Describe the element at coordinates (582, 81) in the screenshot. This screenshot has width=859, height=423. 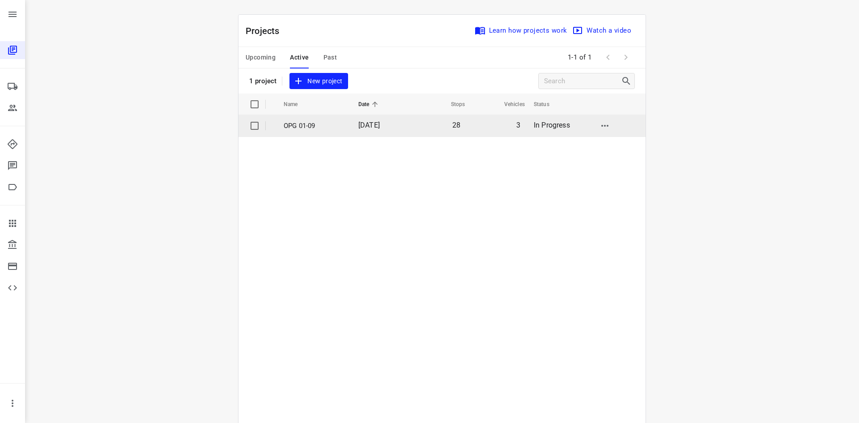
I see `input: Search projects` at that location.